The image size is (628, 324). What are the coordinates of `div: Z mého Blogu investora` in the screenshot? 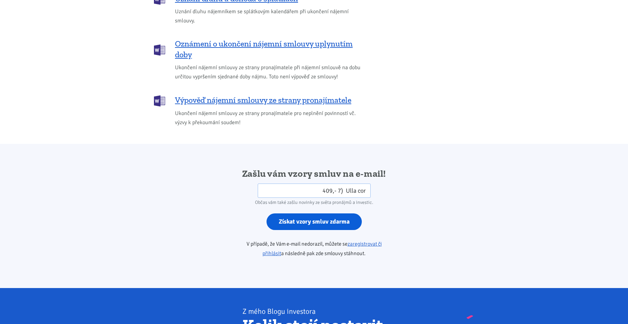 It's located at (345, 312).